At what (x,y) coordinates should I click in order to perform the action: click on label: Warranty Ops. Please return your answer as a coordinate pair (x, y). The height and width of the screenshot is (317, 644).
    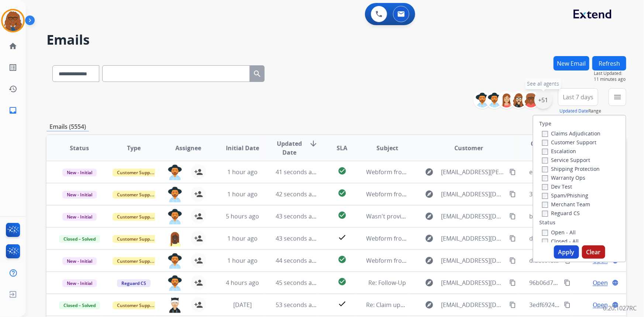
    Looking at the image, I should click on (563, 178).